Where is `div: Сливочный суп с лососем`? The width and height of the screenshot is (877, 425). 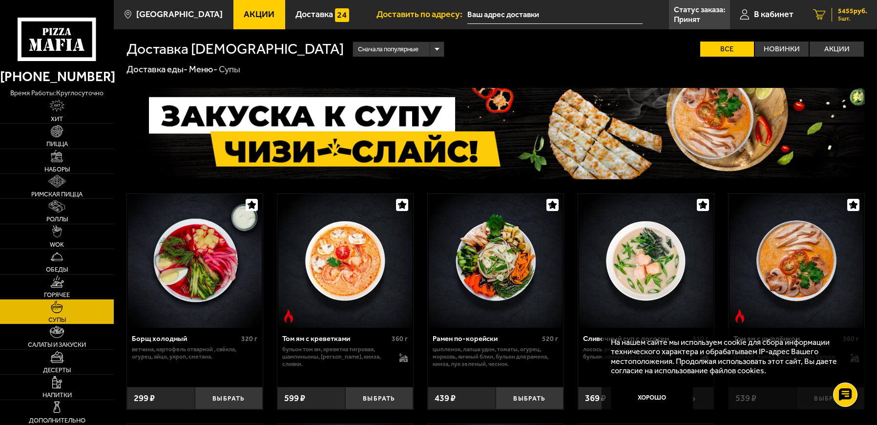
div: Сливочный суп с лососем is located at coordinates (636, 339).